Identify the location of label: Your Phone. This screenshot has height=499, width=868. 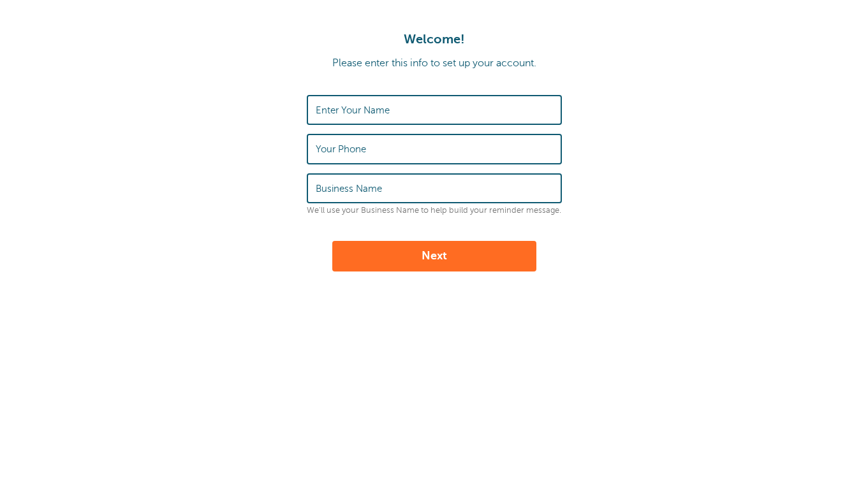
(341, 149).